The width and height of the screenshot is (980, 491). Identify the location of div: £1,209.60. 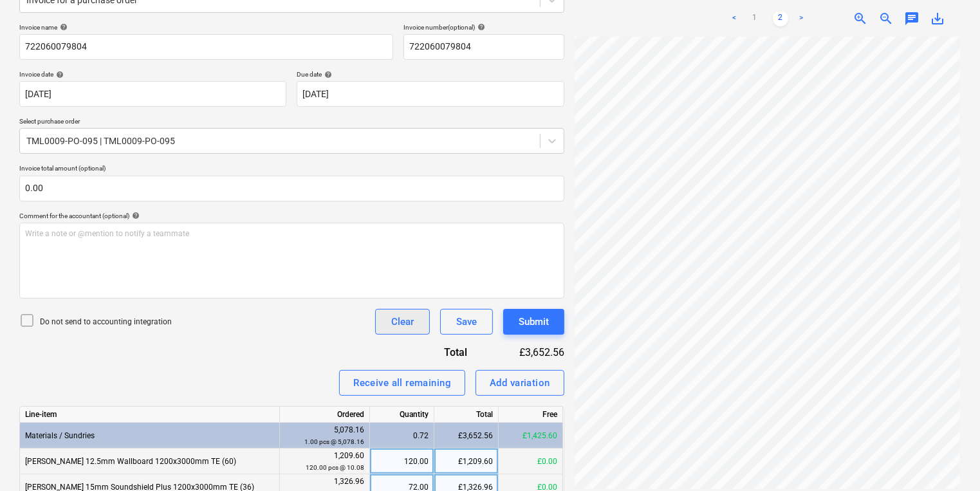
(466, 461).